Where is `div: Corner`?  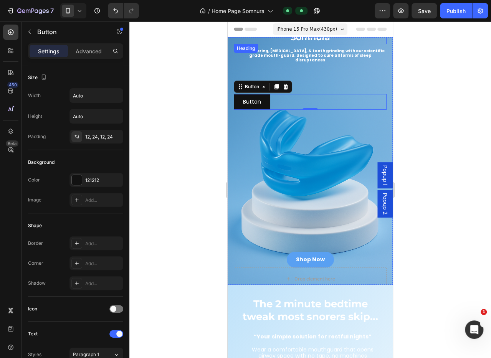 div: Corner is located at coordinates (36, 263).